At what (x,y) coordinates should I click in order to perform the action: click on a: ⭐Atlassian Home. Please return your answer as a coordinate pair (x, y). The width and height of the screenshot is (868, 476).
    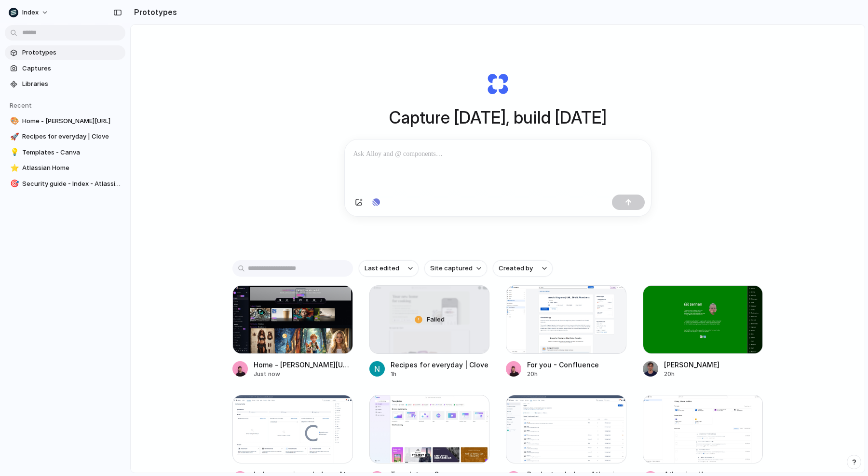
    Looking at the image, I should click on (65, 168).